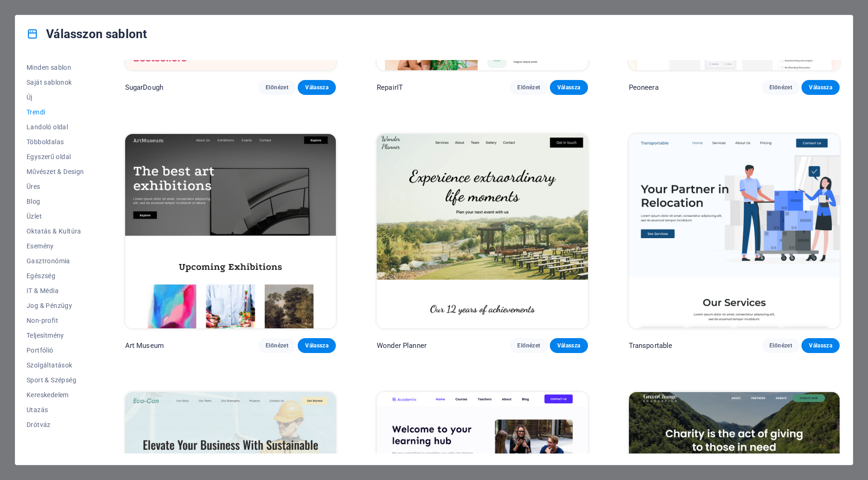 The width and height of the screenshot is (868, 480). I want to click on button: Portfólió, so click(55, 350).